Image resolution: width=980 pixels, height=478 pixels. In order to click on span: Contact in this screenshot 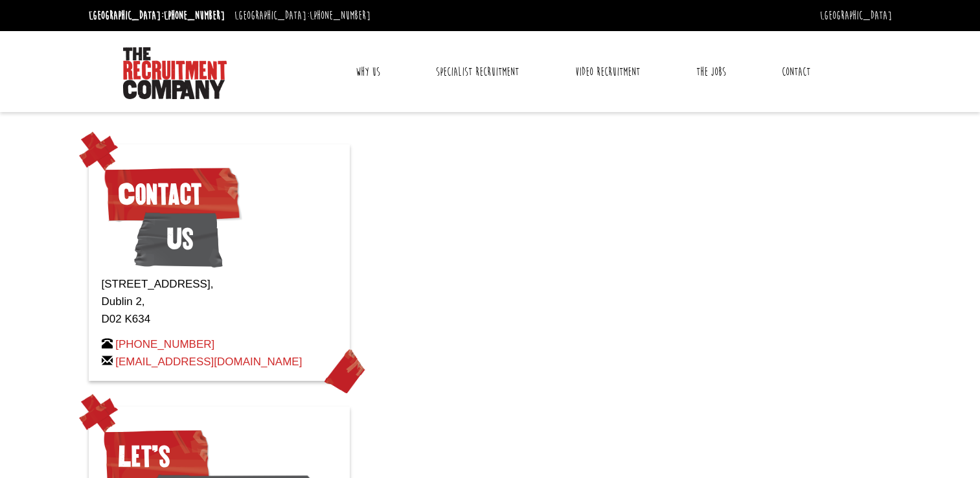, I will do `click(172, 194)`.